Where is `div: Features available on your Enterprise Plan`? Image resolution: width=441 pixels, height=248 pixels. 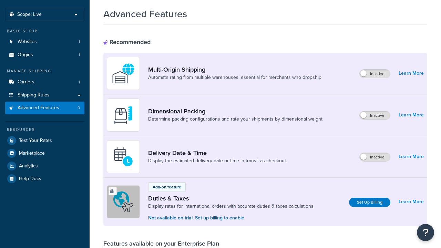
div: Features available on your Enterprise Plan is located at coordinates (161, 244).